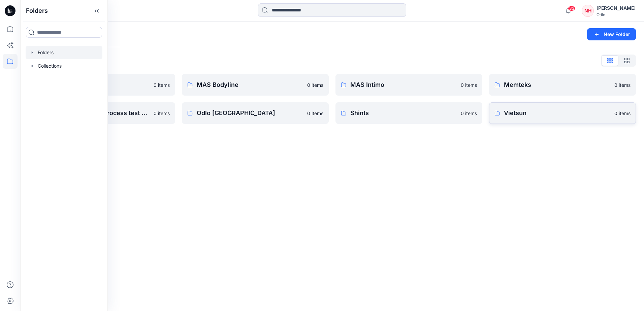 The image size is (644, 311). Describe the element at coordinates (563, 113) in the screenshot. I see `a: Vietsun0 items` at that location.